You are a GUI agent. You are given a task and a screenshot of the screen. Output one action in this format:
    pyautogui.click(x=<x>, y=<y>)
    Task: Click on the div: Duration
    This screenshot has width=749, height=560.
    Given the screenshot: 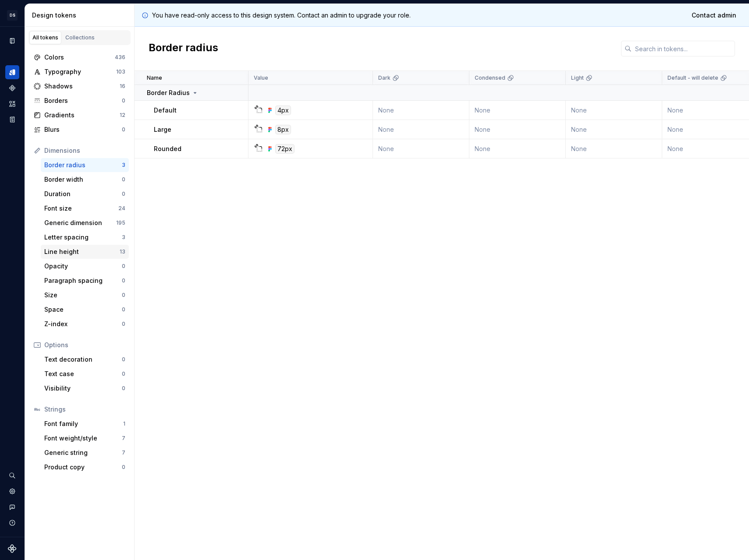 What is the action you would take?
    pyautogui.click(x=83, y=194)
    